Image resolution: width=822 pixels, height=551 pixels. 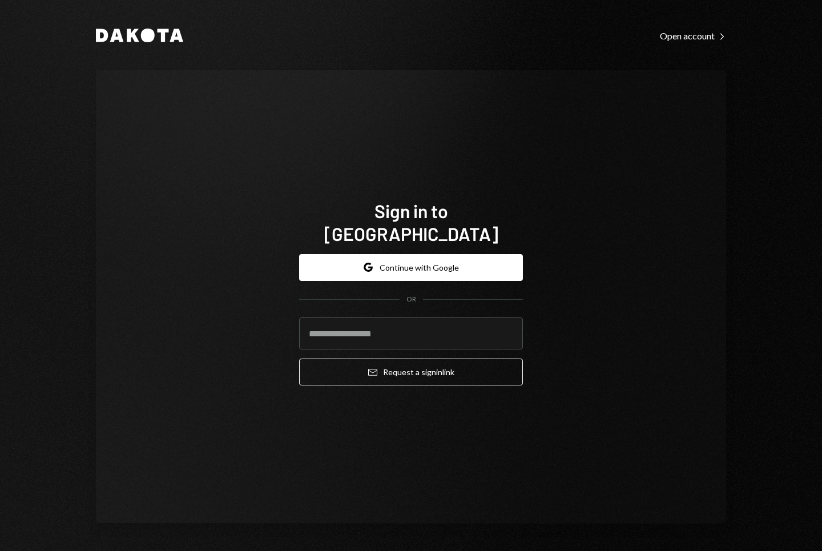 I want to click on a: Open account, so click(x=693, y=35).